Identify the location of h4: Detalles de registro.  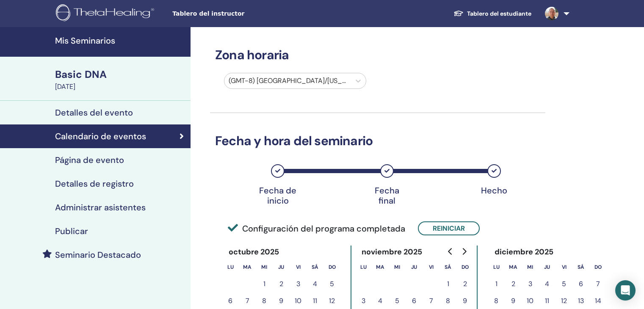
(94, 184).